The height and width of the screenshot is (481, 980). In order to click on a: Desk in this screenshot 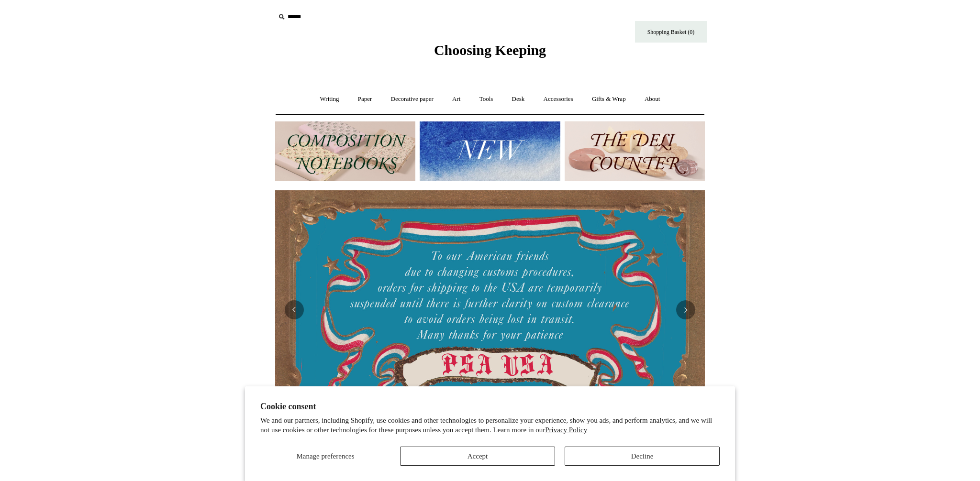, I will do `click(518, 99)`.